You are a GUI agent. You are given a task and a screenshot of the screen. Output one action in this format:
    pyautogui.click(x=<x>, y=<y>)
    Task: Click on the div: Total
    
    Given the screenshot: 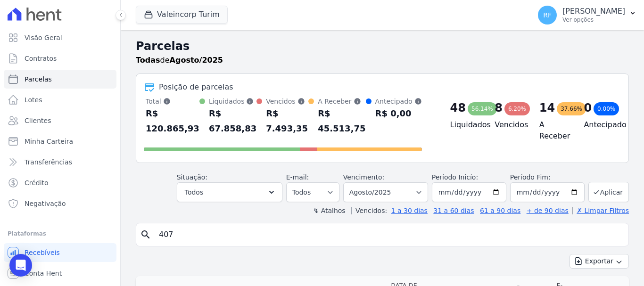 What is the action you would take?
    pyautogui.click(x=173, y=101)
    